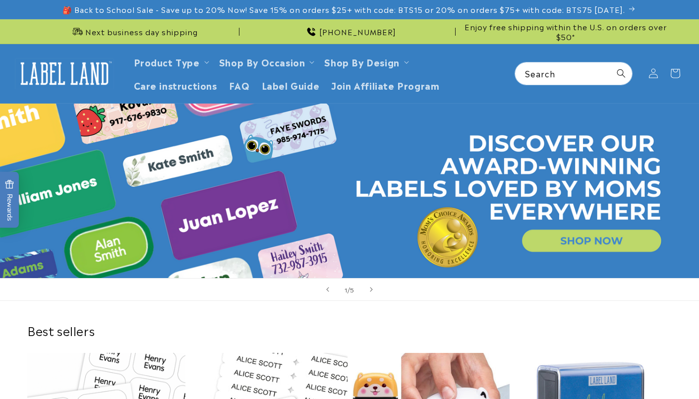  I want to click on summary: Product Type, so click(171, 61).